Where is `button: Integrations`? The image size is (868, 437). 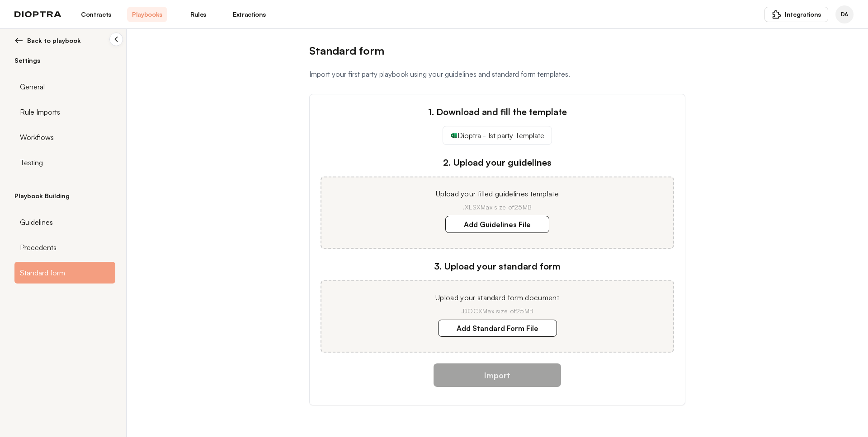
button: Integrations is located at coordinates (796, 15).